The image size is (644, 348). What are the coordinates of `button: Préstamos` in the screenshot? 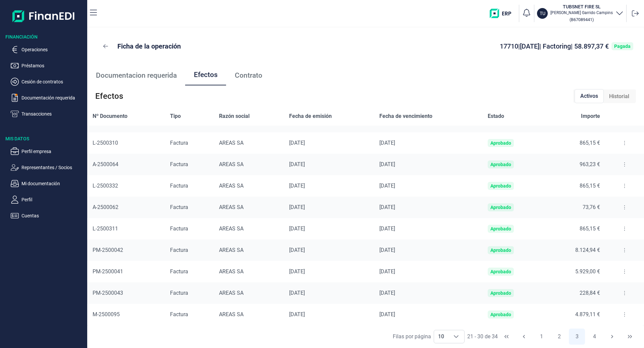 It's located at (48, 66).